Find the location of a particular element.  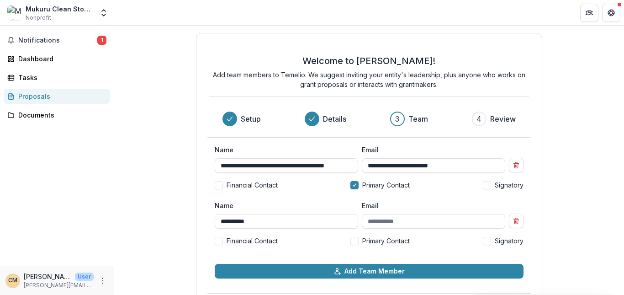

a: Dashboard is located at coordinates (57, 58).